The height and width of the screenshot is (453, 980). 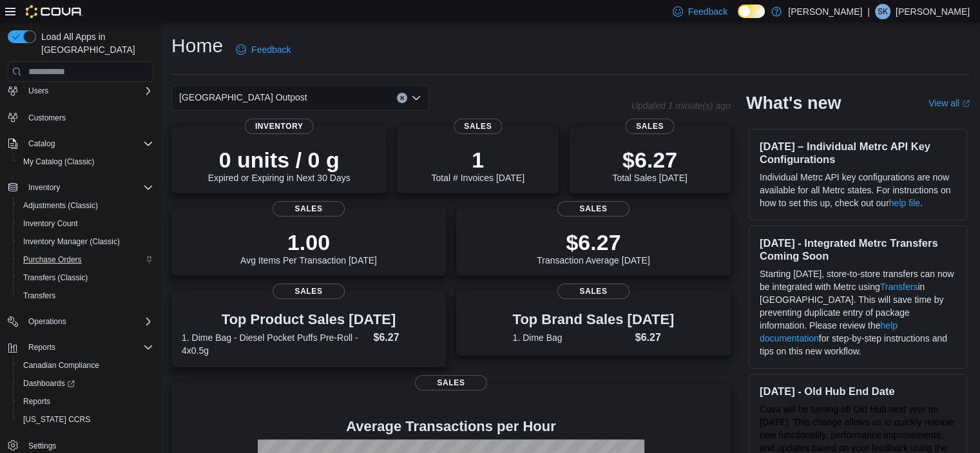 What do you see at coordinates (52, 259) in the screenshot?
I see `a: Purchase Orders` at bounding box center [52, 259].